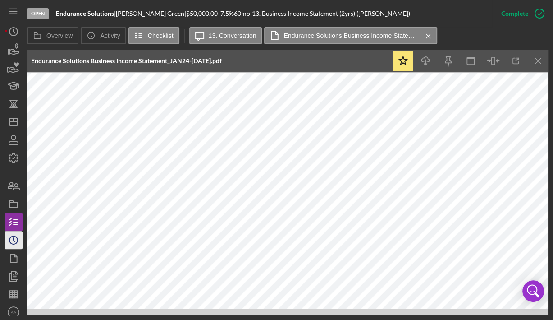 This screenshot has height=320, width=553. Describe the element at coordinates (515, 14) in the screenshot. I see `div: Complete` at that location.